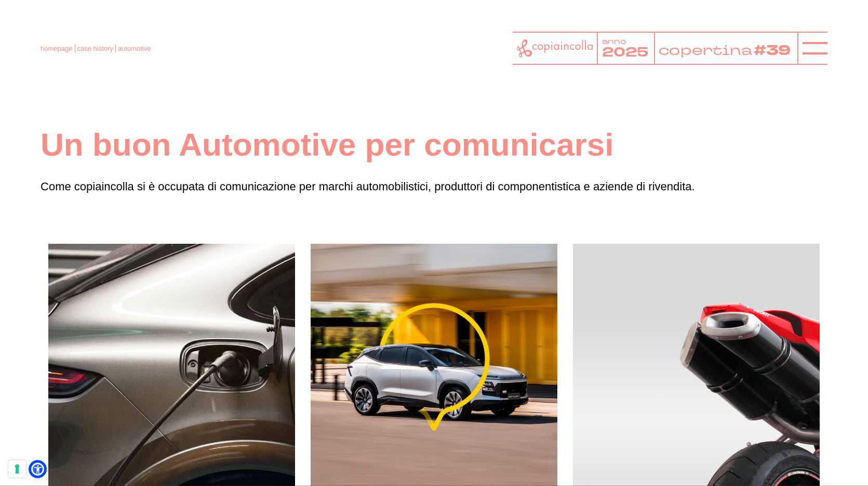 The height and width of the screenshot is (486, 868). Describe the element at coordinates (773, 51) in the screenshot. I see `tspan: #39` at that location.